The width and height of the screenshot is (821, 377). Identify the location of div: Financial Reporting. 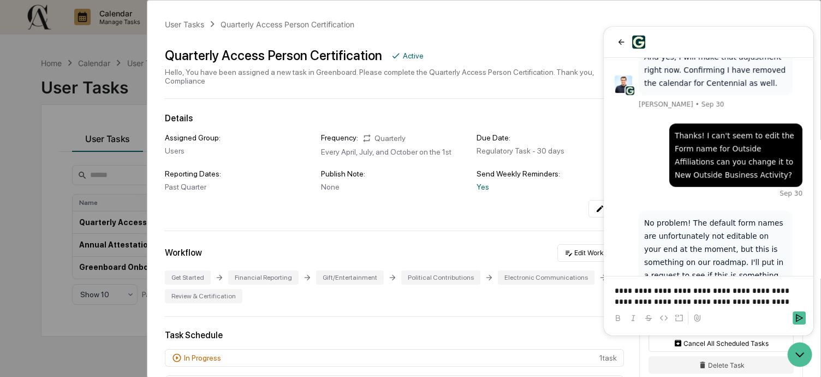
(263, 277).